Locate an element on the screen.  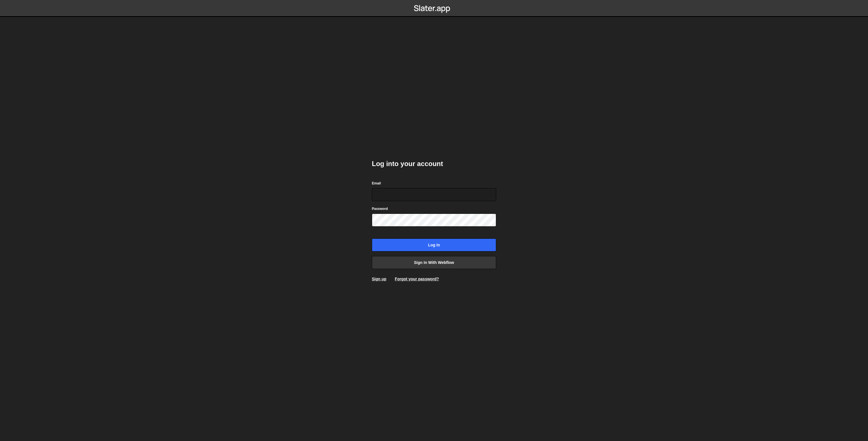
a: Sign up is located at coordinates (379, 279).